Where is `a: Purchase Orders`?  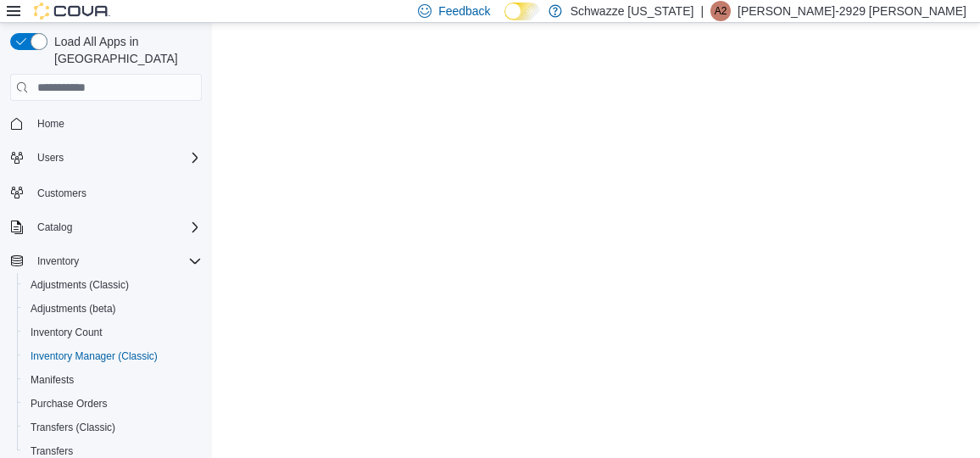
a: Purchase Orders is located at coordinates (68, 404).